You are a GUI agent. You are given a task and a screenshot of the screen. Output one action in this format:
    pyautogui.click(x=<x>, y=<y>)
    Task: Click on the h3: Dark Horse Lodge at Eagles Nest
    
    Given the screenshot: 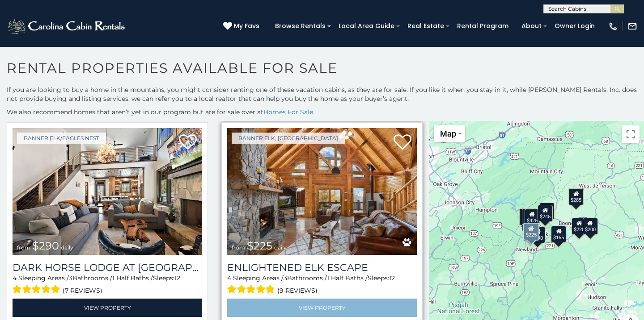 What is the action you would take?
    pyautogui.click(x=108, y=267)
    